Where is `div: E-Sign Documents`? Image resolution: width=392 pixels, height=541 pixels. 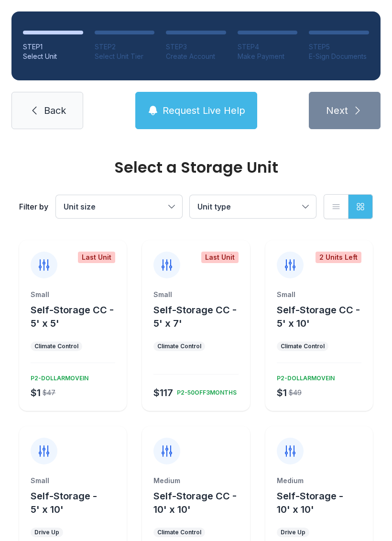 div: E-Sign Documents is located at coordinates (339, 56).